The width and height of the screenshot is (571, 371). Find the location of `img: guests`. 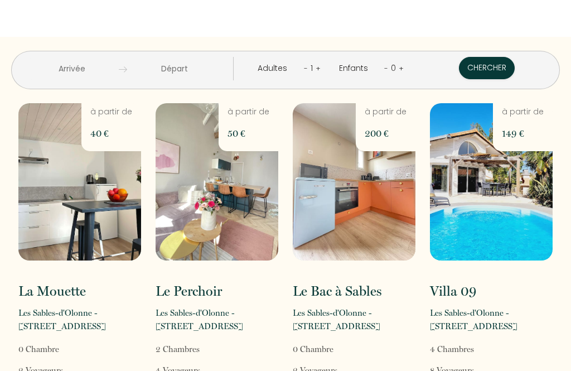

img: guests is located at coordinates (123, 69).